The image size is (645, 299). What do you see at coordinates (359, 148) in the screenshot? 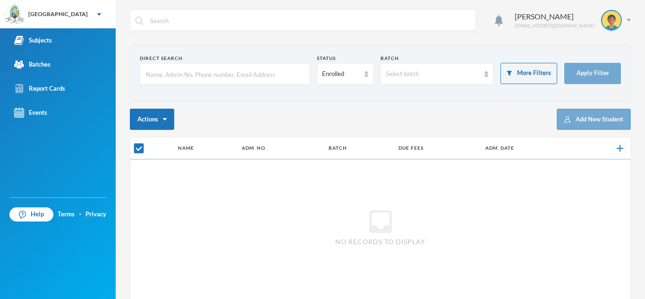
I see `th: Batch` at bounding box center [359, 148].